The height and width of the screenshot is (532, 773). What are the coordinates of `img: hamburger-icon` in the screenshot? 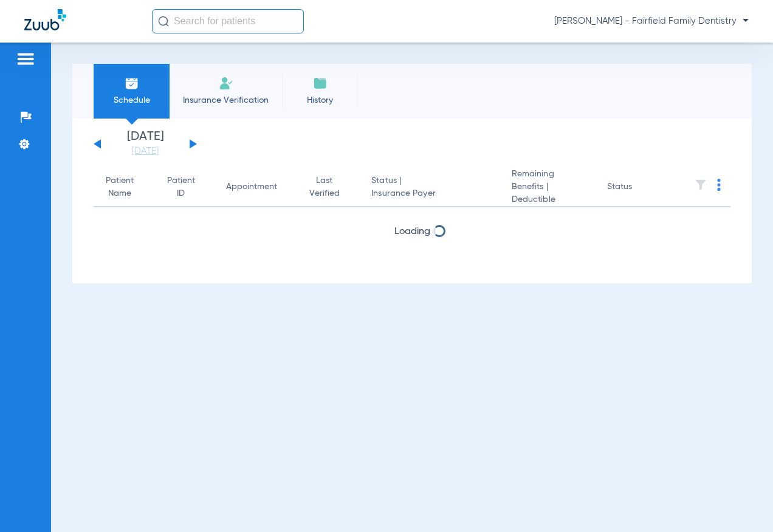 It's located at (26, 59).